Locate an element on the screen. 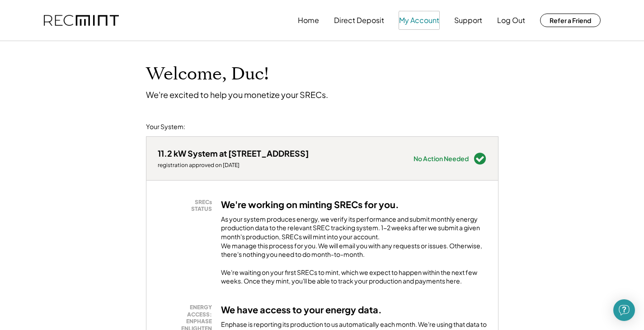  div: No Action Needed is located at coordinates (441, 159).